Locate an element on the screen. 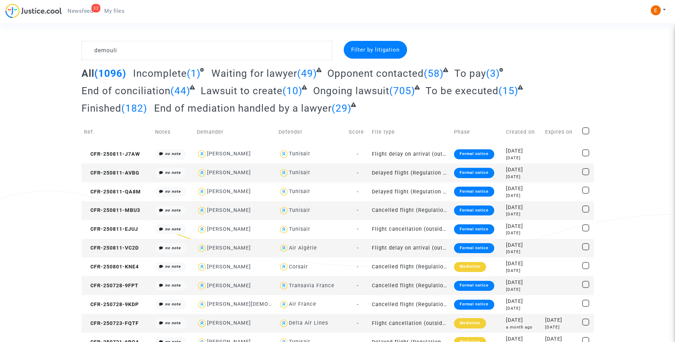 This screenshot has height=342, width=675. td: Flight delay on arrival (outside of EU - Montreal Convention) is located at coordinates (410, 248).